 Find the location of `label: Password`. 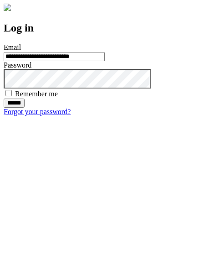

label: Password is located at coordinates (17, 65).